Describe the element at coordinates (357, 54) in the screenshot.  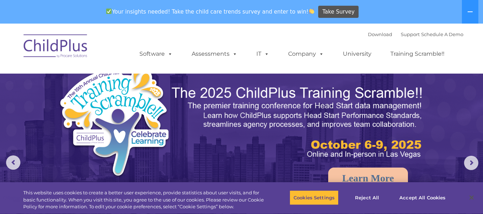
I see `a: University` at that location.